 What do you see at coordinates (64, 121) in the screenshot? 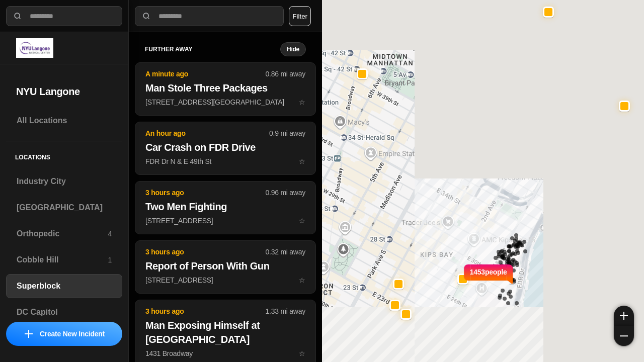
I see `h3: All Locations` at bounding box center [64, 121].